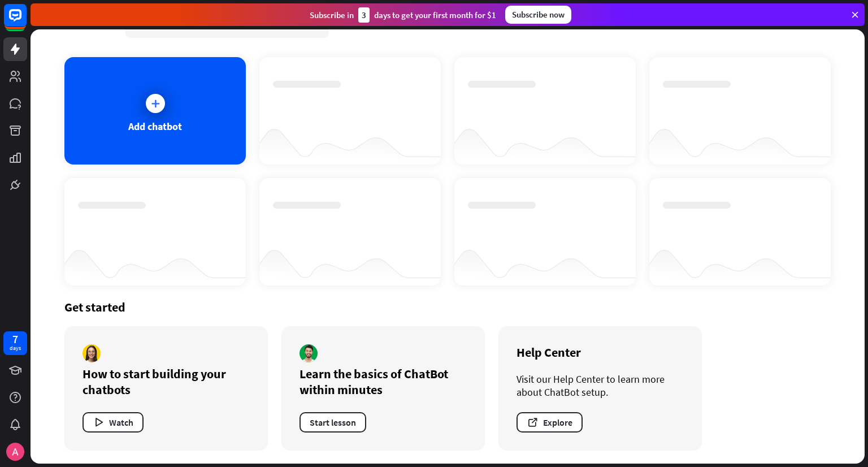 The image size is (868, 467). What do you see at coordinates (403, 14) in the screenshot?
I see `div: Subscribe in days to get your first month for $1` at bounding box center [403, 14].